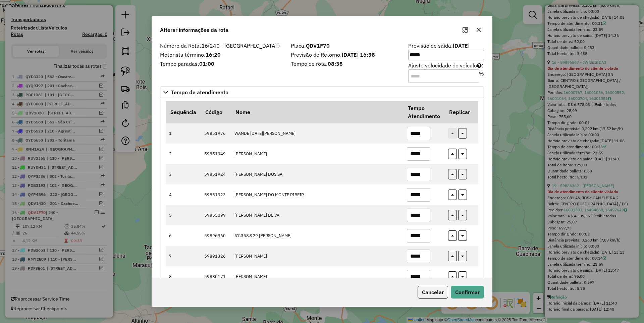 The image size is (644, 323). I want to click on a: Tempo de atendimento, so click(322, 92).